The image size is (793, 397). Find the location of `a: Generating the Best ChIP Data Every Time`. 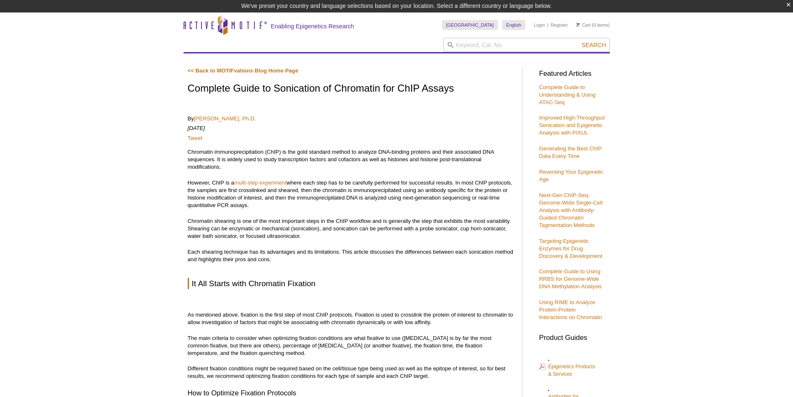

a: Generating the Best ChIP Data Every Time is located at coordinates (570, 152).